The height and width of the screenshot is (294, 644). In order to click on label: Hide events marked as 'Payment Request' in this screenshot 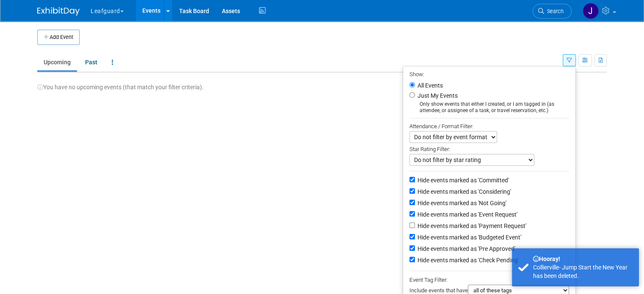, I will do `click(471, 226)`.